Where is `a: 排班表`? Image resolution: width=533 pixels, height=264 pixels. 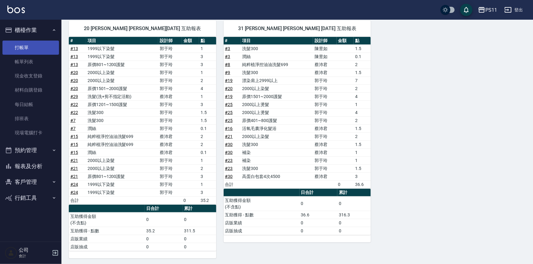
a: 排班表 is located at coordinates (31, 119).